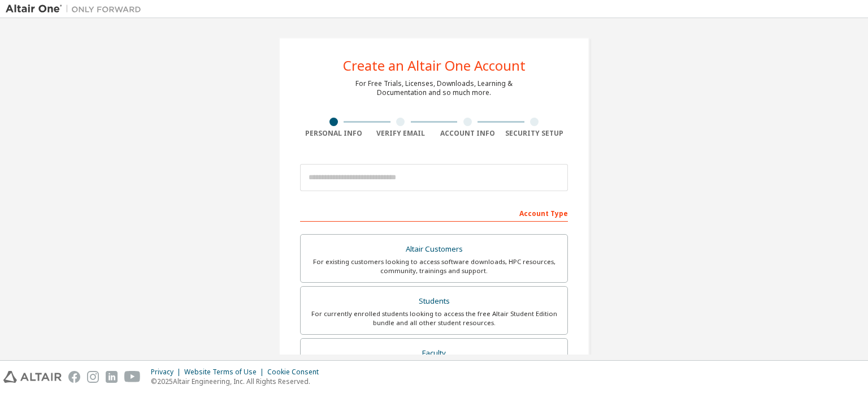 The image size is (868, 393). I want to click on div: For currently enrolled students looking to access the free Altair Student Edition bundle and all ..., so click(434, 318).